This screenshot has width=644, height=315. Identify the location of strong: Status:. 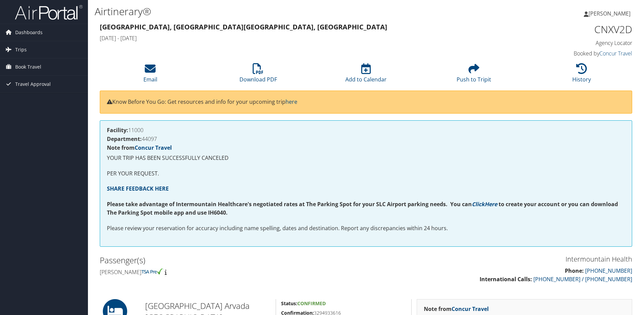
(289, 303).